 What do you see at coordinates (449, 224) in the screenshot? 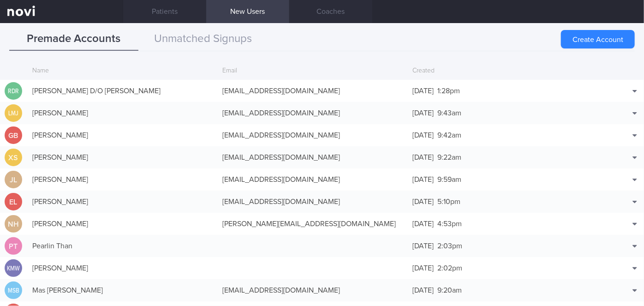
I see `span: 4:53pm` at bounding box center [449, 224].